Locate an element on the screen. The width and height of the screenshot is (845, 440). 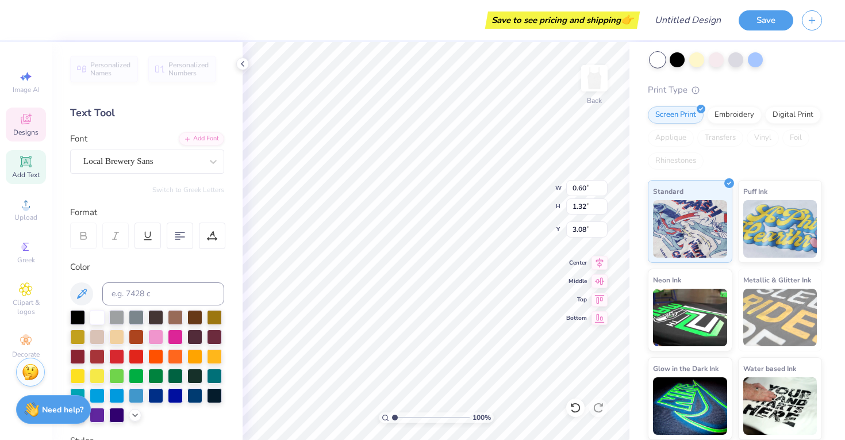
button: Save is located at coordinates (766, 20).